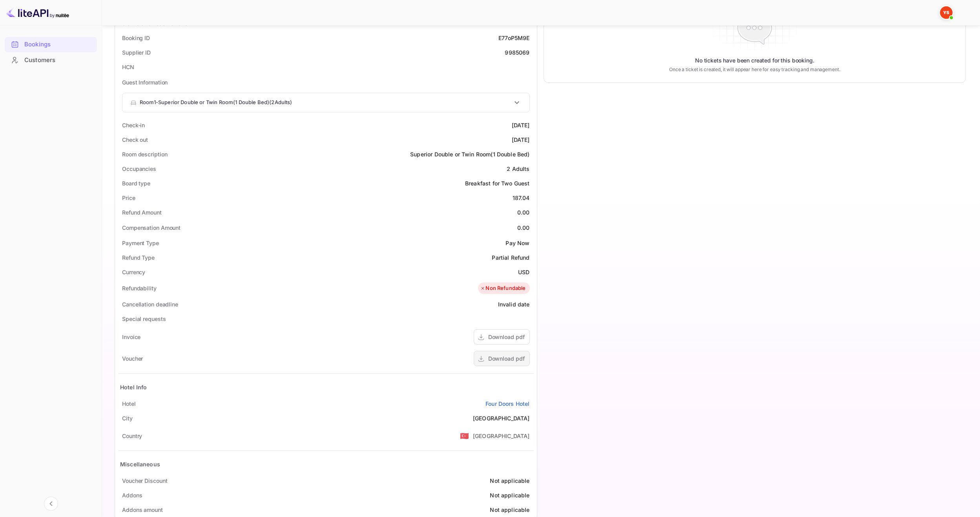  What do you see at coordinates (755, 69) in the screenshot?
I see `p: Once a ticket is created, it will appear here for easy tracking and management.` at bounding box center [755, 69].